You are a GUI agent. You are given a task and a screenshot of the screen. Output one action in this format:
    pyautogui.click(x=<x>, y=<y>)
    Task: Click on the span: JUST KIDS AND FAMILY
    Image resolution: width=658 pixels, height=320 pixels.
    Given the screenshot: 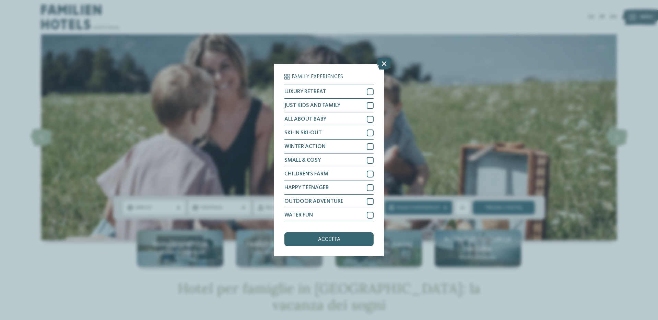 What is the action you would take?
    pyautogui.click(x=312, y=106)
    